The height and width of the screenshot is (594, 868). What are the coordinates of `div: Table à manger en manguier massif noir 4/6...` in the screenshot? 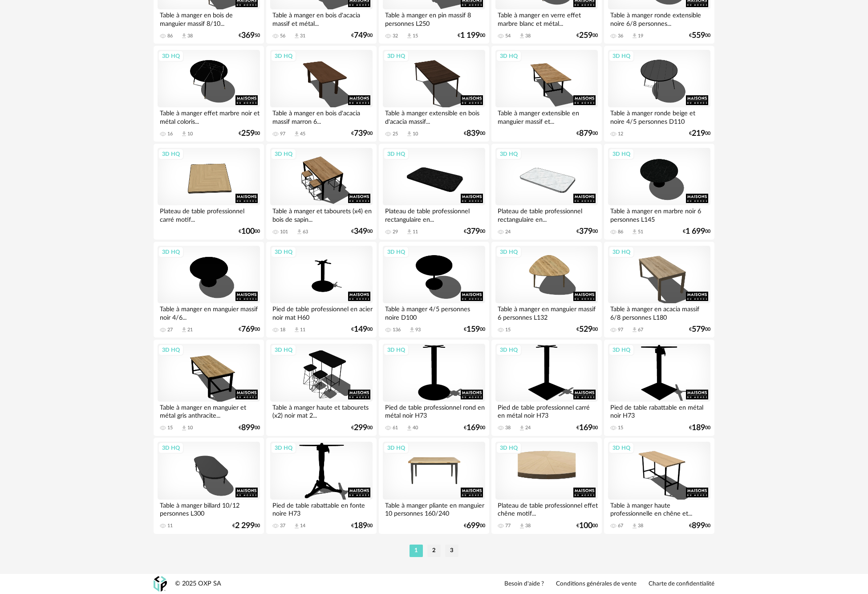 It's located at (209, 312).